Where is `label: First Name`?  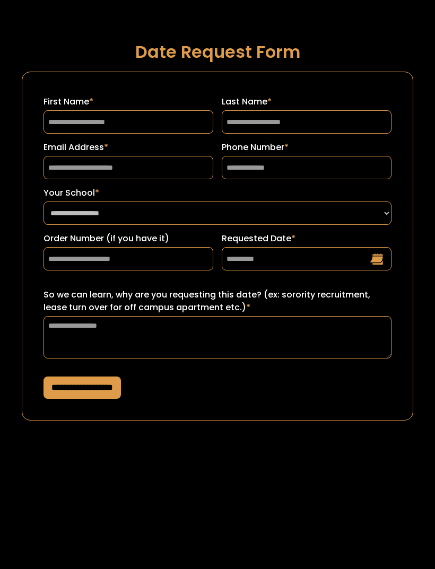
label: First Name is located at coordinates (128, 102).